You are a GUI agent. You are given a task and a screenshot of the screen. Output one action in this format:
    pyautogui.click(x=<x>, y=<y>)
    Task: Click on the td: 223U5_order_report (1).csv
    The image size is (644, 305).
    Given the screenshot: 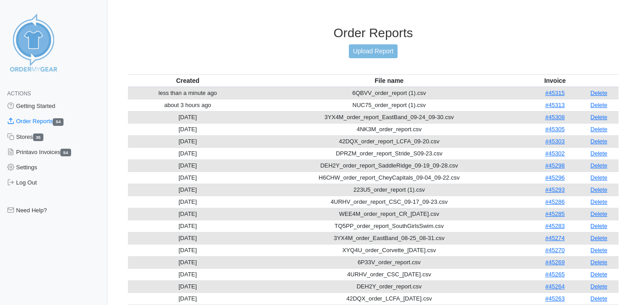 What is the action you would take?
    pyautogui.click(x=389, y=190)
    